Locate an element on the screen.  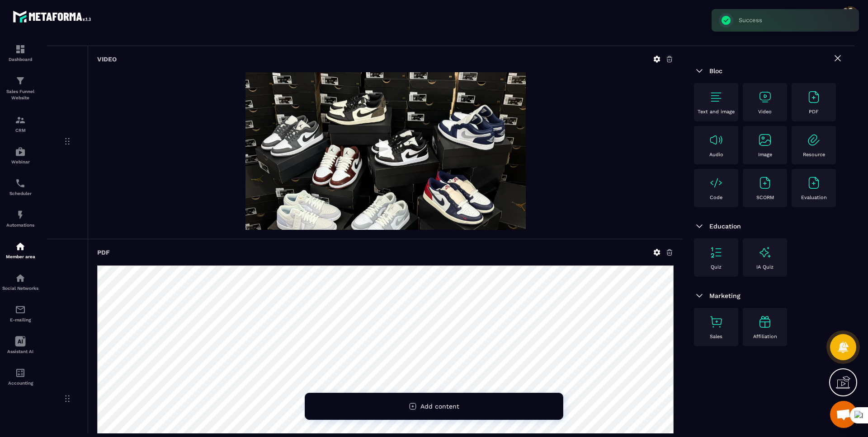
p: Video is located at coordinates (765, 111).